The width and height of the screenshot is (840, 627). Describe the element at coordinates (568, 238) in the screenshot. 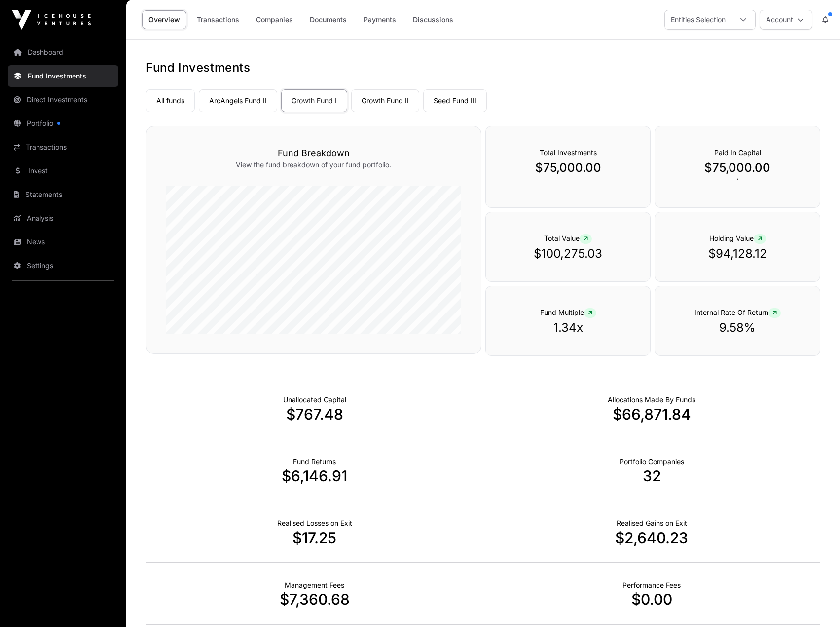

I see `span: Total Value` at that location.